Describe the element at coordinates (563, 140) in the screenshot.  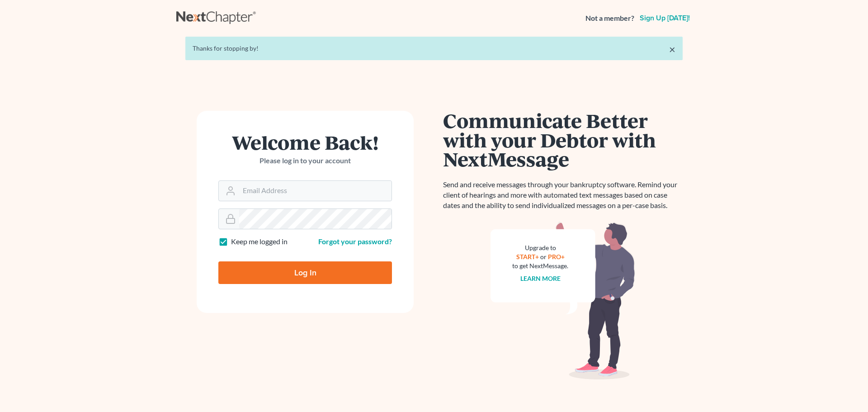
I see `h1: Communicate Better with your Debtor with NextMessage` at that location.